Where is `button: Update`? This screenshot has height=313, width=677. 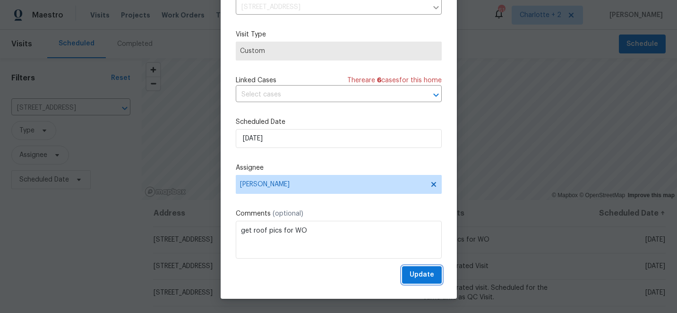
button: Update is located at coordinates (422, 274).